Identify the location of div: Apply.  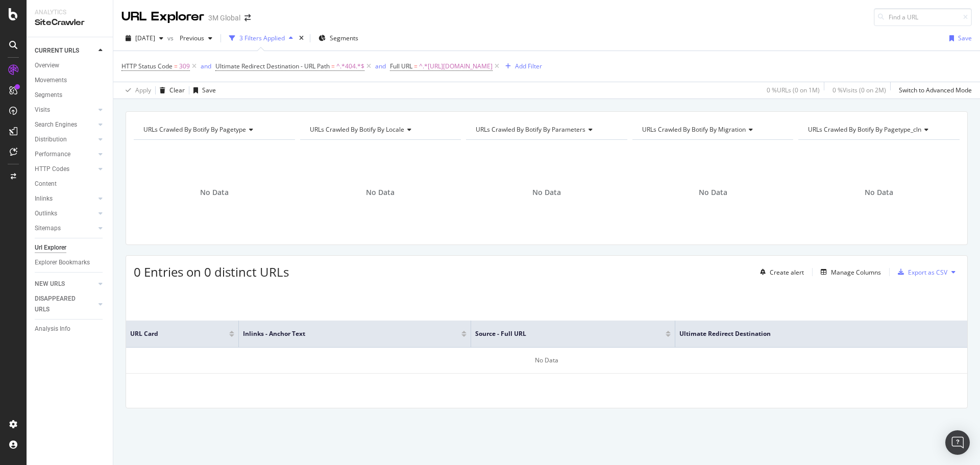
(143, 90).